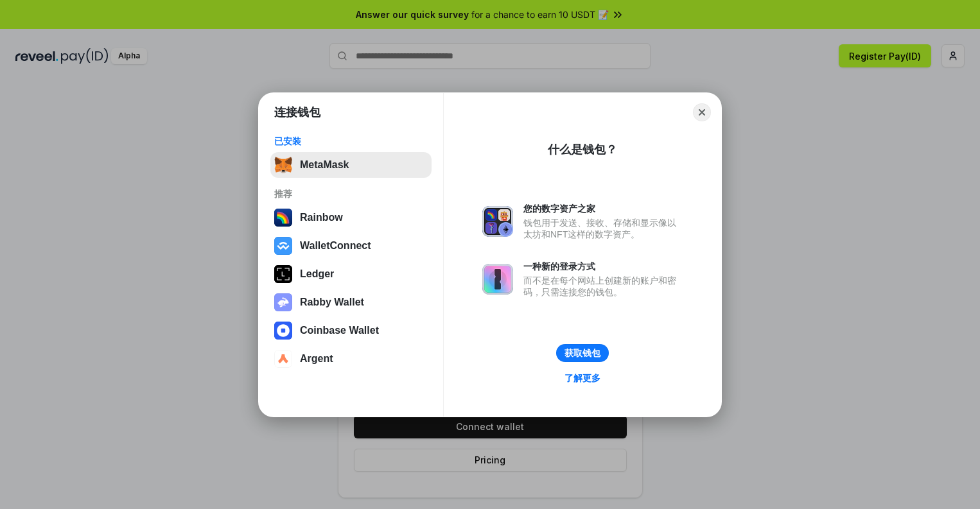  Describe the element at coordinates (351, 194) in the screenshot. I see `div: 推荐` at that location.